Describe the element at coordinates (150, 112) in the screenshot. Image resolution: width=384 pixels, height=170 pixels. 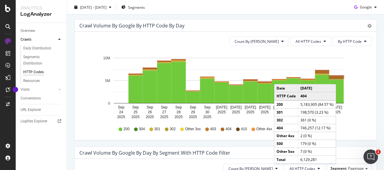
I see `text: 26` at that location.